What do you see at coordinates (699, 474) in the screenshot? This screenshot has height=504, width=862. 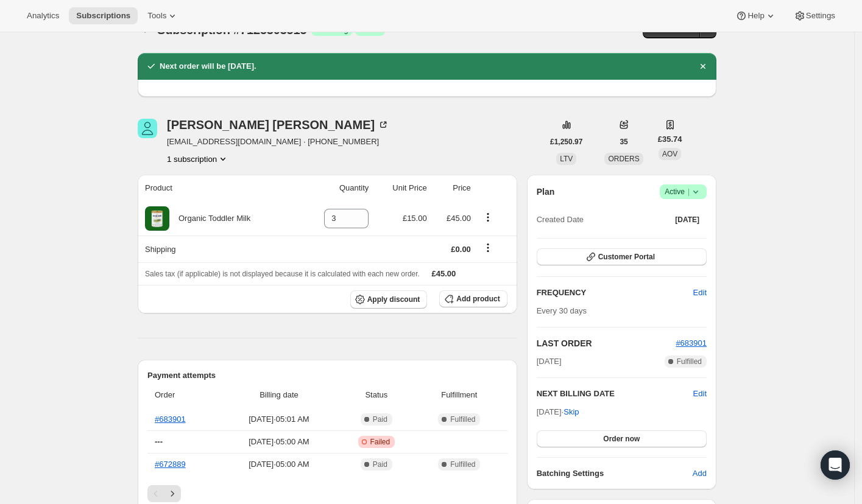 I see `span: Add` at bounding box center [699, 474].